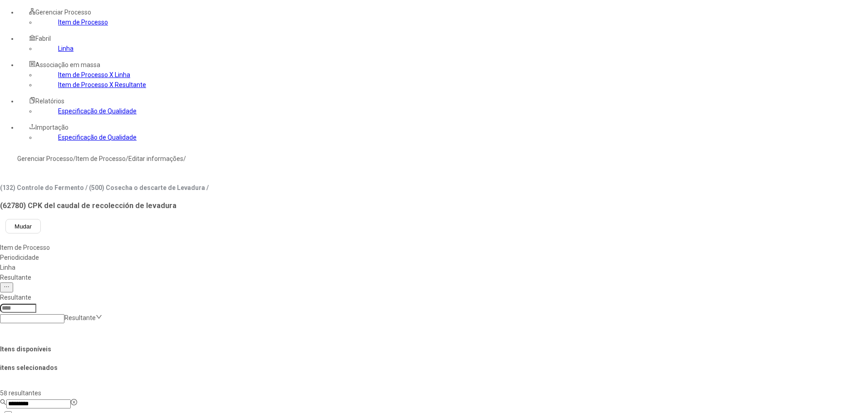  I want to click on span: Importação, so click(51, 127).